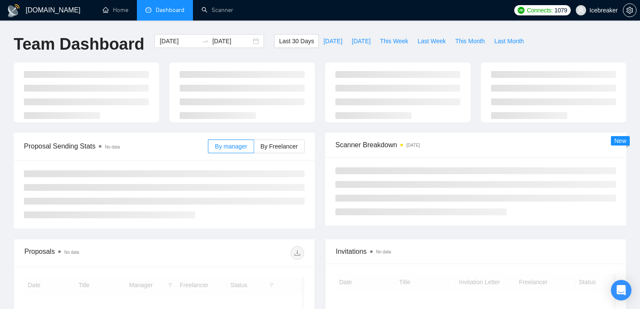  I want to click on span: Connects:, so click(540, 10).